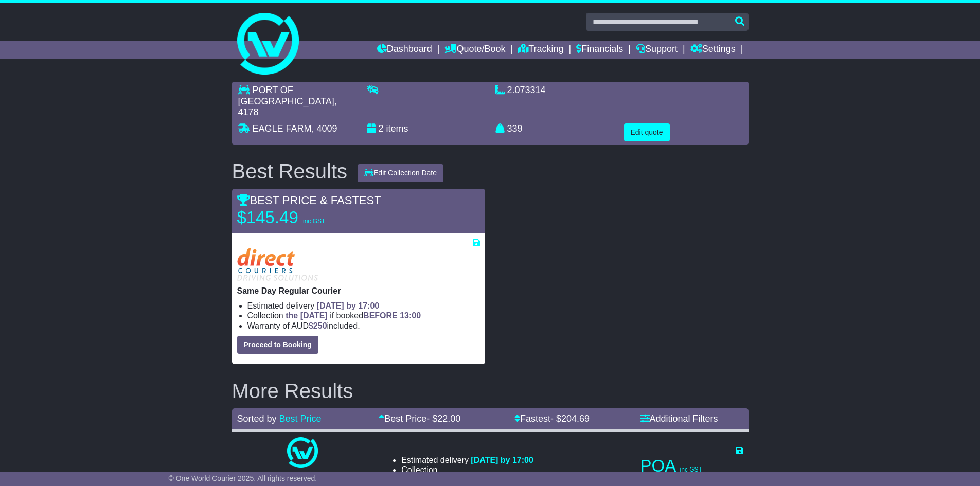 This screenshot has width=980, height=486. What do you see at coordinates (490, 391) in the screenshot?
I see `h2: More Results` at bounding box center [490, 391].